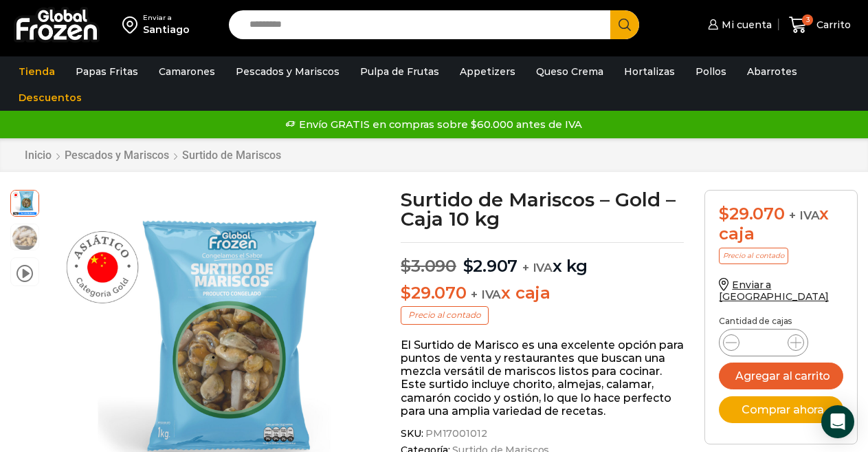 This screenshot has height=452, width=868. I want to click on a: Papas Fritas, so click(106, 71).